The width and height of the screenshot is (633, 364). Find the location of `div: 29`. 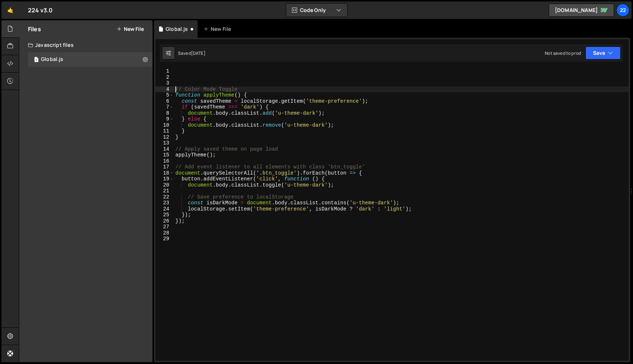

div: 29 is located at coordinates (164, 239).